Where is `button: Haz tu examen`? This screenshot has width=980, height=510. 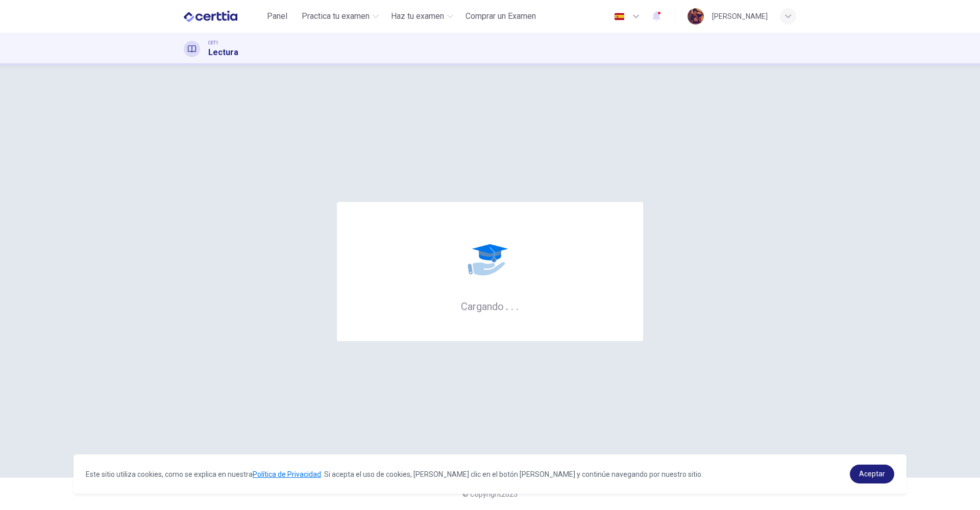 button: Haz tu examen is located at coordinates (422, 16).